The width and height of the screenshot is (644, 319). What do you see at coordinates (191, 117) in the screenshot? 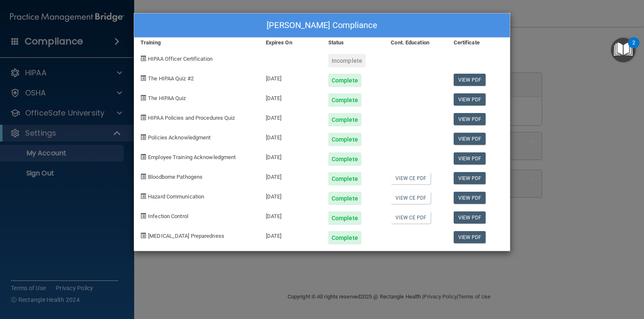
I see `span: HIPAA Policies and Procedures Quiz` at bounding box center [191, 117].